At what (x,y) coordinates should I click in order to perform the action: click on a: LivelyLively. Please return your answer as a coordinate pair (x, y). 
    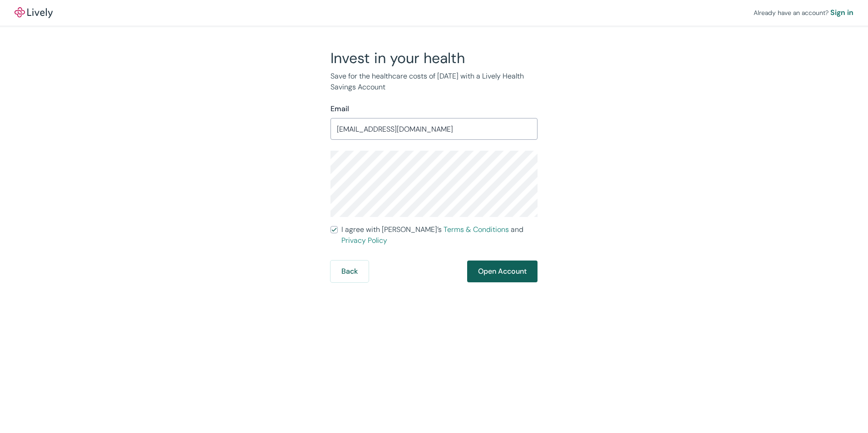
    Looking at the image, I should click on (34, 13).